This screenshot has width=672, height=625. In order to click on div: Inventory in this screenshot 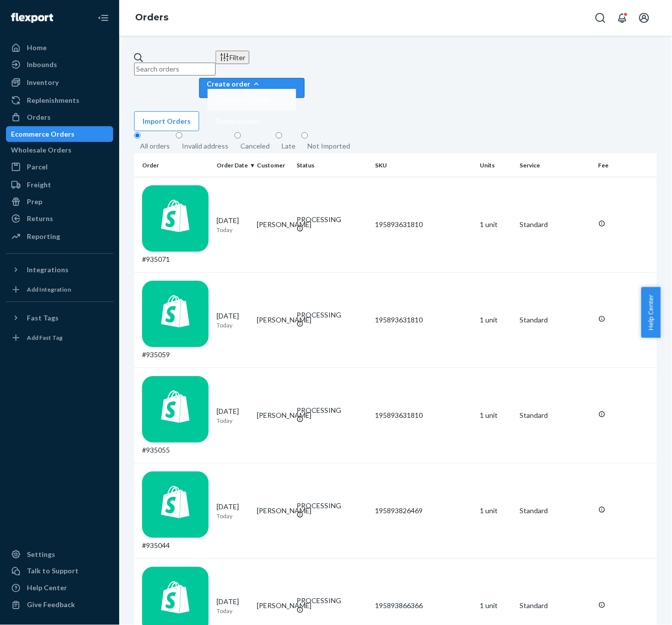, I will do `click(43, 82)`.